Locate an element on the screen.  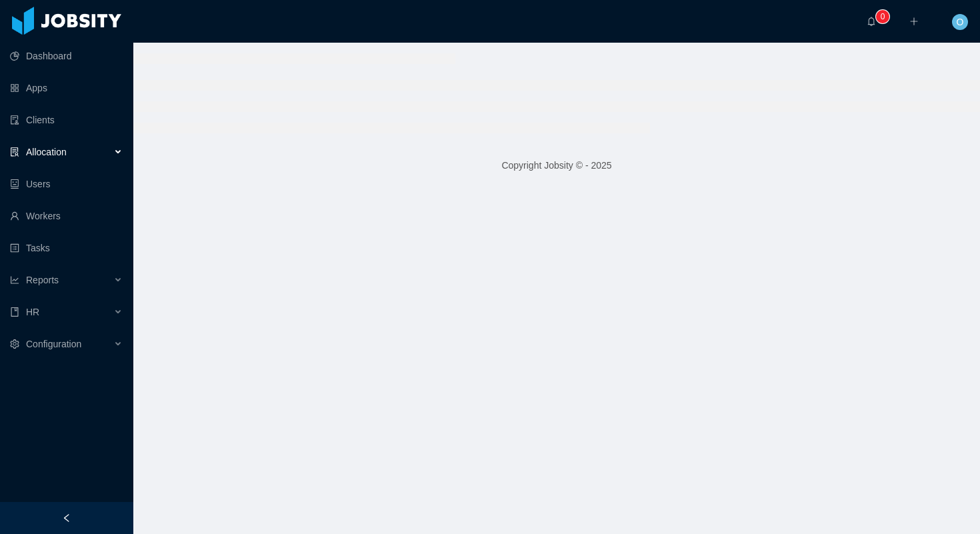
sup: 0 is located at coordinates (883, 17).